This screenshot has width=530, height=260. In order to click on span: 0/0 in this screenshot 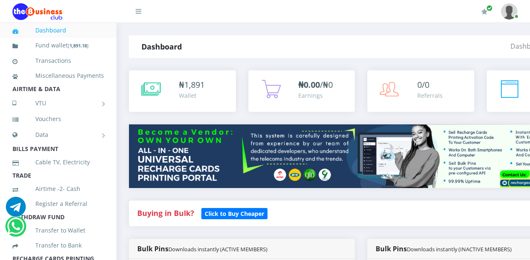, I will do `click(423, 85)`.